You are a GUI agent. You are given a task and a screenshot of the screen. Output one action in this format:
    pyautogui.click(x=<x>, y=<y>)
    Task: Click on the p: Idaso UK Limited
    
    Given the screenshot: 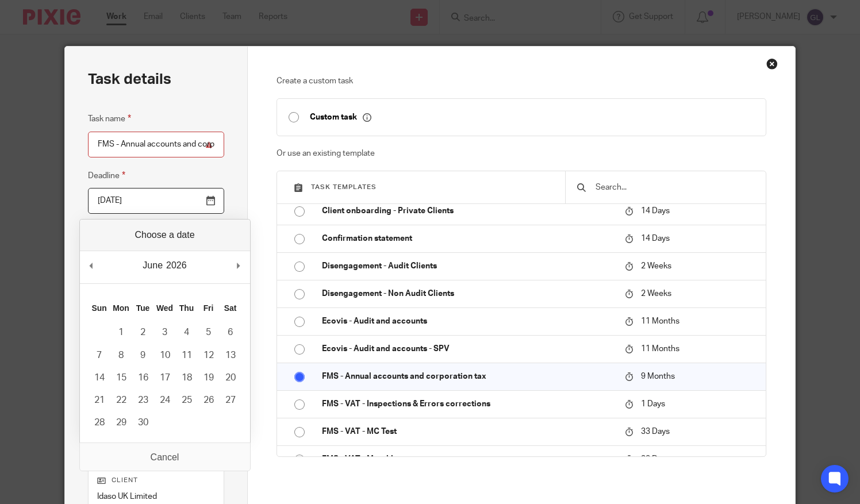 What is the action you would take?
    pyautogui.click(x=156, y=496)
    